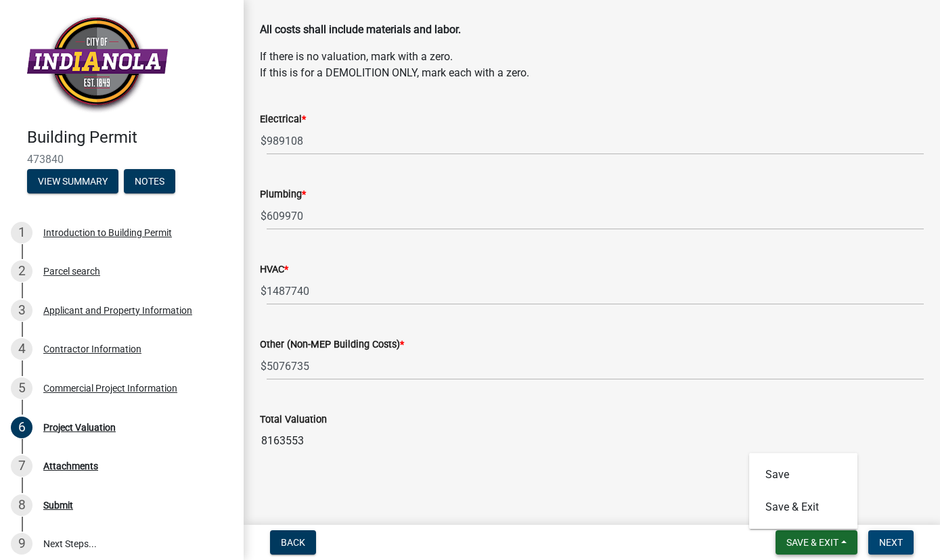 This screenshot has height=560, width=940. Describe the element at coordinates (804, 475) in the screenshot. I see `button: Save` at that location.